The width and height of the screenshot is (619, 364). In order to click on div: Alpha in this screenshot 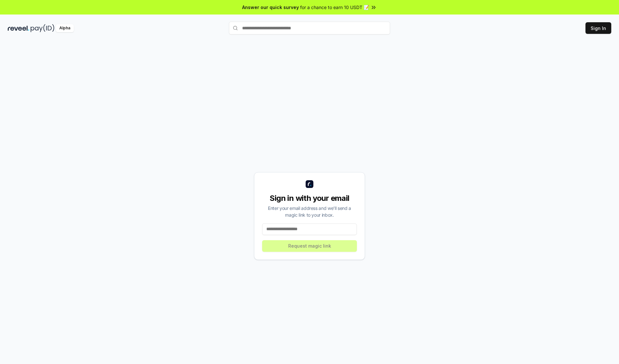, I will do `click(65, 28)`.